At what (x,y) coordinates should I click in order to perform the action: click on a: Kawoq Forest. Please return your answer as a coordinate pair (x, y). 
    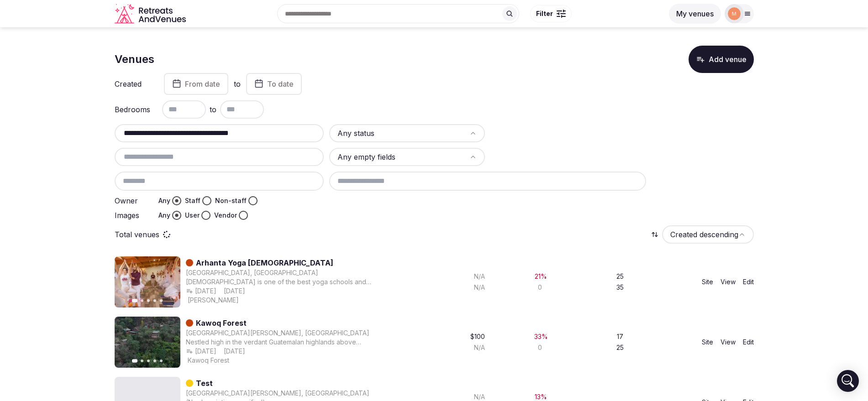
    Looking at the image, I should click on (221, 323).